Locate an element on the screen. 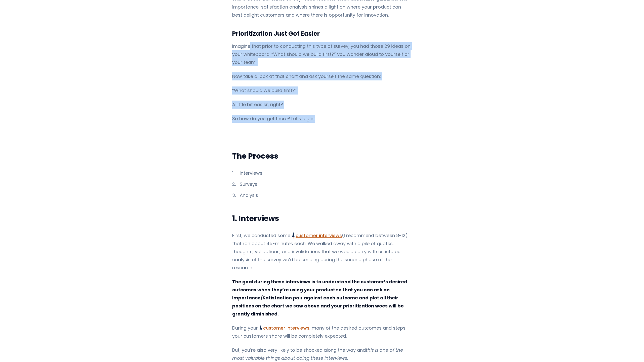 The width and height of the screenshot is (644, 362). li: Analysis is located at coordinates (322, 195).